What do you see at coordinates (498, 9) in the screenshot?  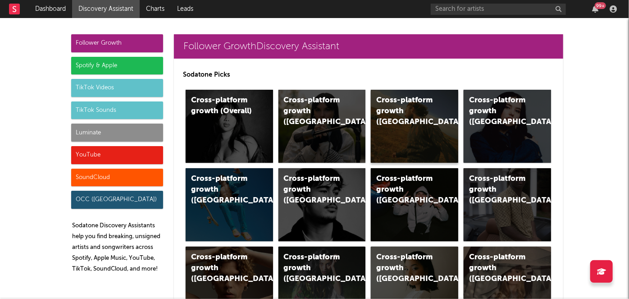 I see `input: Search for artists` at bounding box center [498, 9].